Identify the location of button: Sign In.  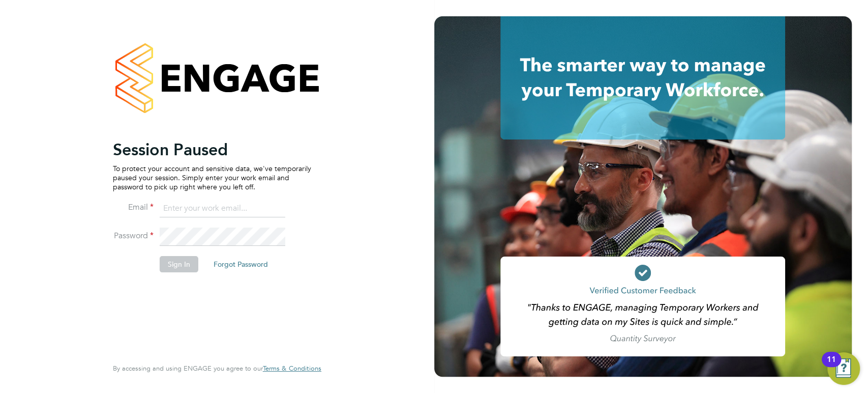
(179, 264).